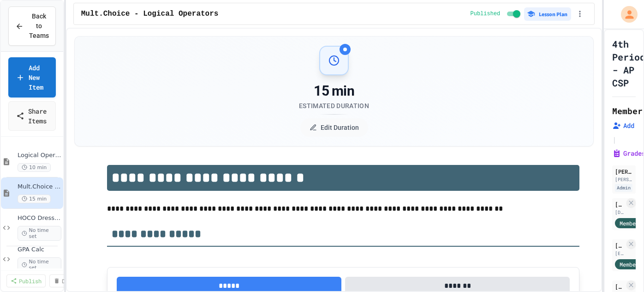 Image resolution: width=644 pixels, height=292 pixels. Describe the element at coordinates (34, 167) in the screenshot. I see `span: 10 min` at that location.